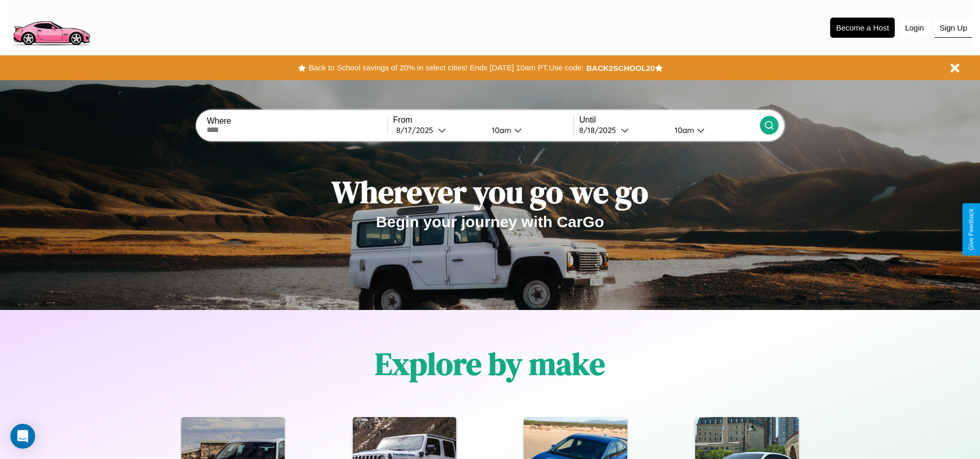  I want to click on label: Where, so click(297, 121).